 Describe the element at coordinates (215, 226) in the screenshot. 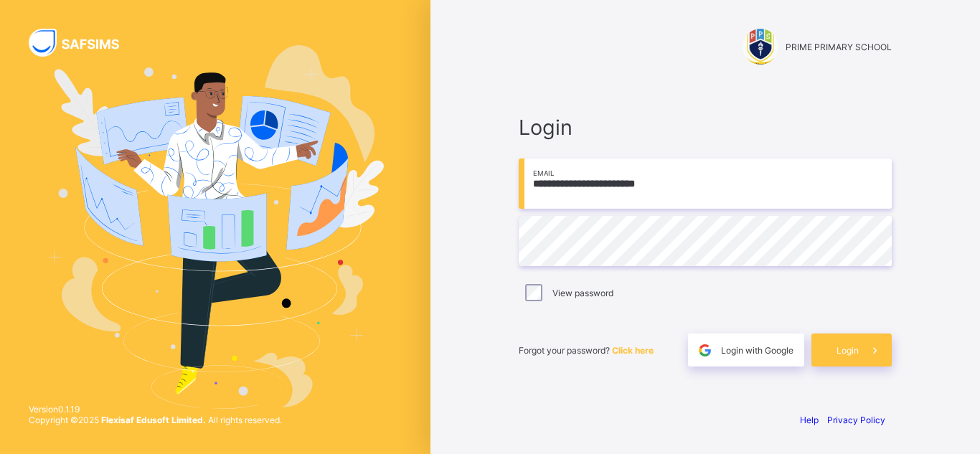

I see `img: Hero Image` at that location.